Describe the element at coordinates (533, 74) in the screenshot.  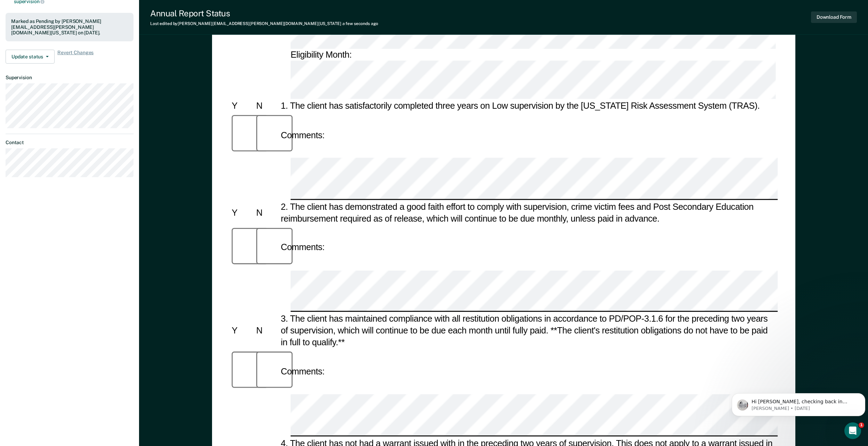
I see `div: Eligibility Month:` at that location.